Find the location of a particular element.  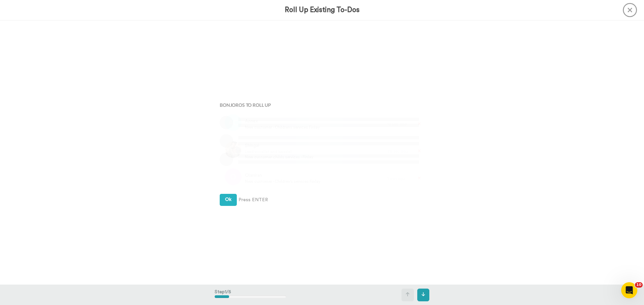

img: ac.png is located at coordinates (233, 123).